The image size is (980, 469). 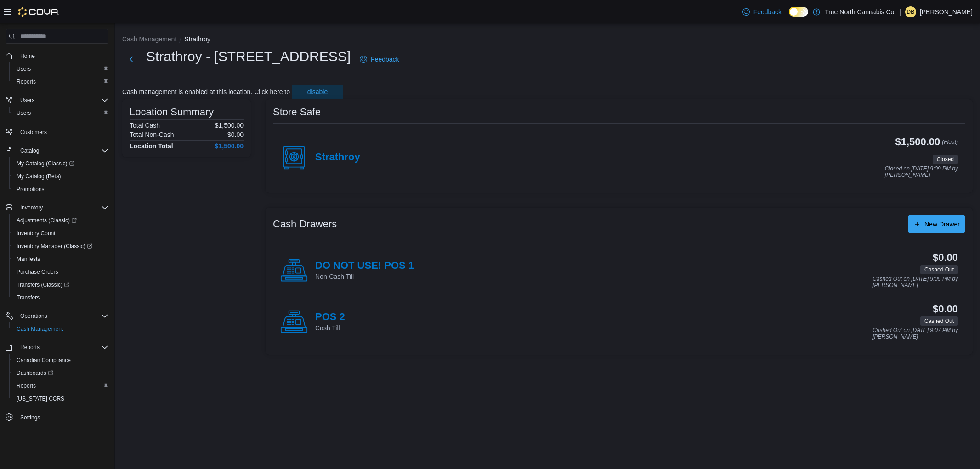 I want to click on button: New Drawer, so click(x=936, y=224).